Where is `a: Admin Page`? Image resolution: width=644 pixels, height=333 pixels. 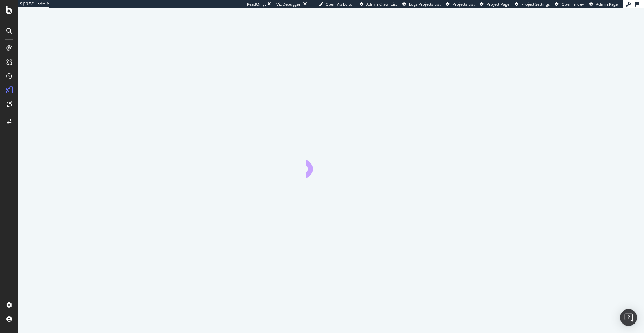 a: Admin Page is located at coordinates (603, 4).